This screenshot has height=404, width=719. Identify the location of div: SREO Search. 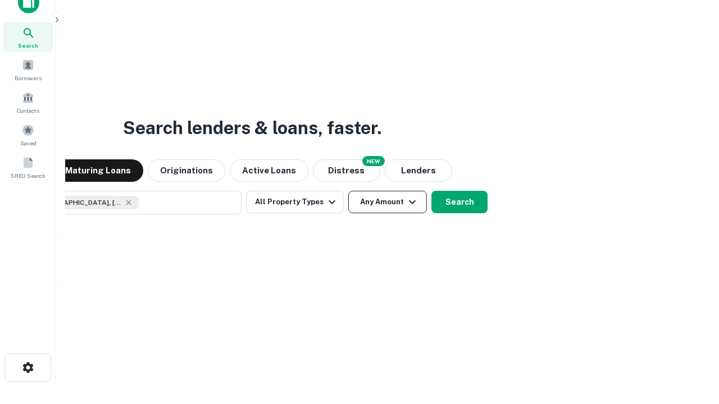
(28, 167).